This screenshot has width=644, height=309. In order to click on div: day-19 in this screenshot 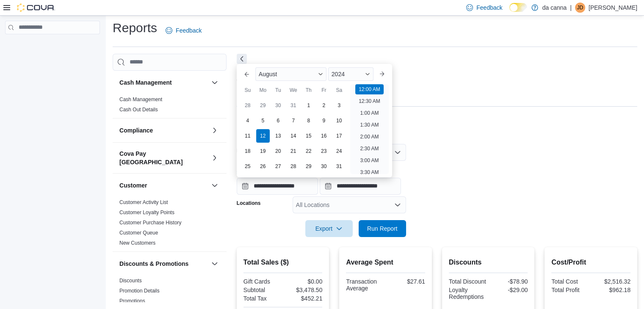, I will do `click(263, 151)`.